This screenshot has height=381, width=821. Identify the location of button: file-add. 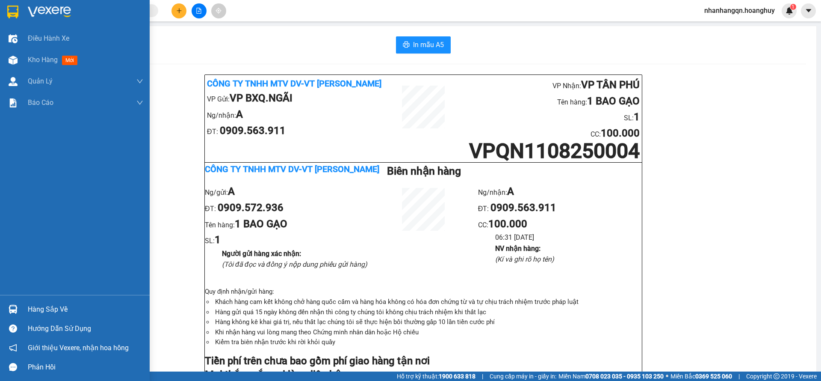
(199, 11).